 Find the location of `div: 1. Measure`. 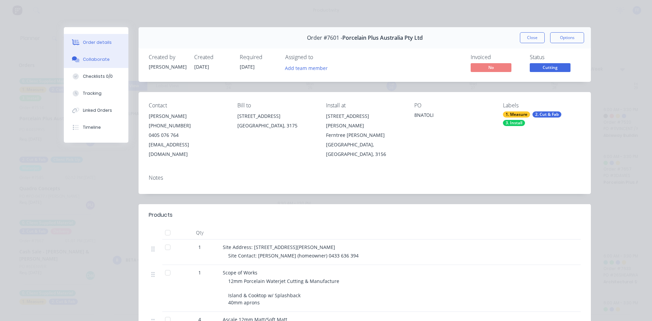

div: 1. Measure is located at coordinates (516, 114).